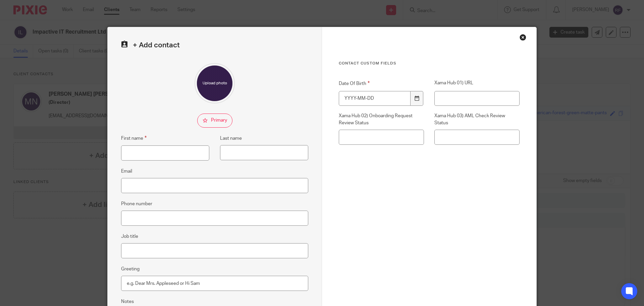 This screenshot has height=306, width=644. What do you see at coordinates (134, 138) in the screenshot?
I see `label: First name` at bounding box center [134, 138].